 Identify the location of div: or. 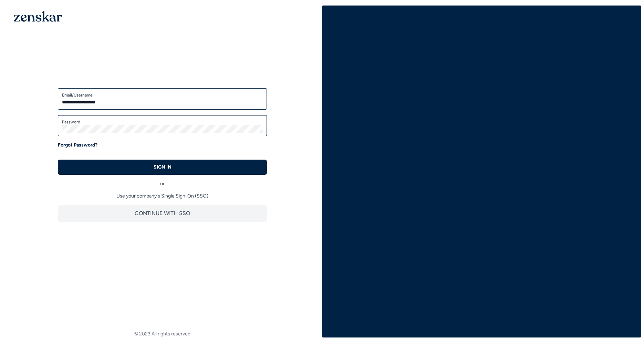
(162, 181).